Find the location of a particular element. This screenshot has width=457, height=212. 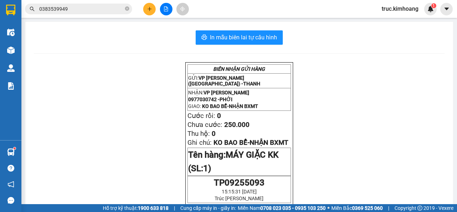

span: truc.kimhoang is located at coordinates (400, 9).